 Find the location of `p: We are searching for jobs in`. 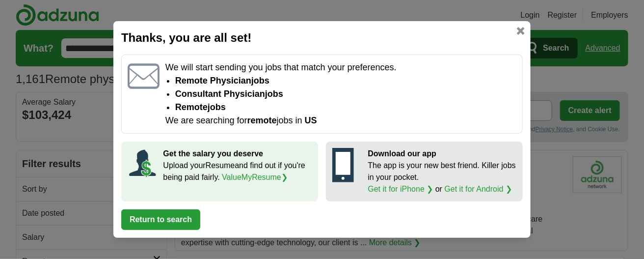

p: We are searching for jobs in is located at coordinates (341, 121).